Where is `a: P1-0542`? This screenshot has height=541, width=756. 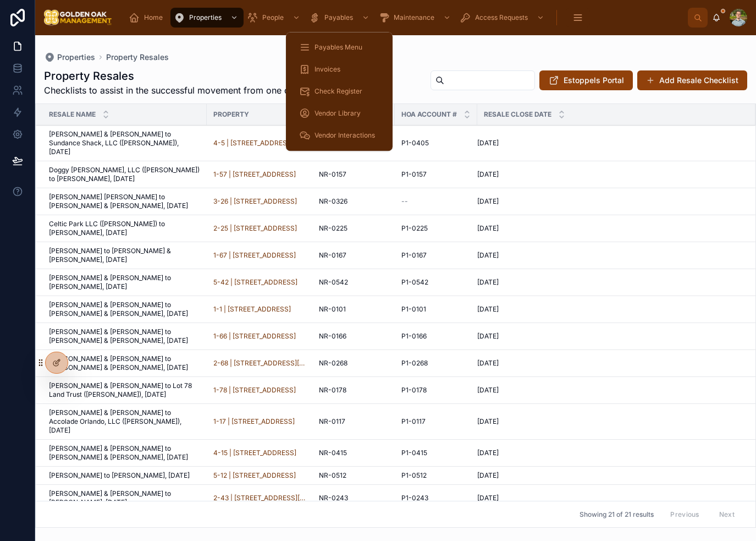 a: P1-0542 is located at coordinates (436, 282).